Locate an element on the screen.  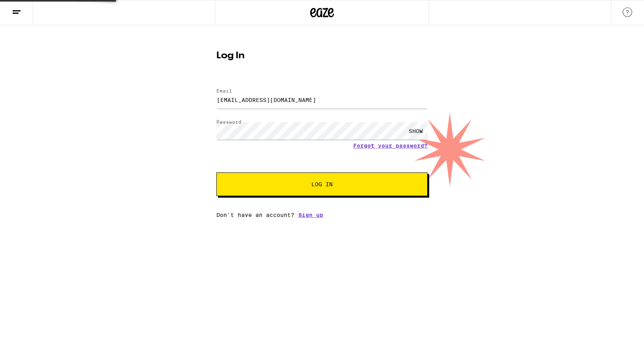
button: Log In is located at coordinates (322, 184).